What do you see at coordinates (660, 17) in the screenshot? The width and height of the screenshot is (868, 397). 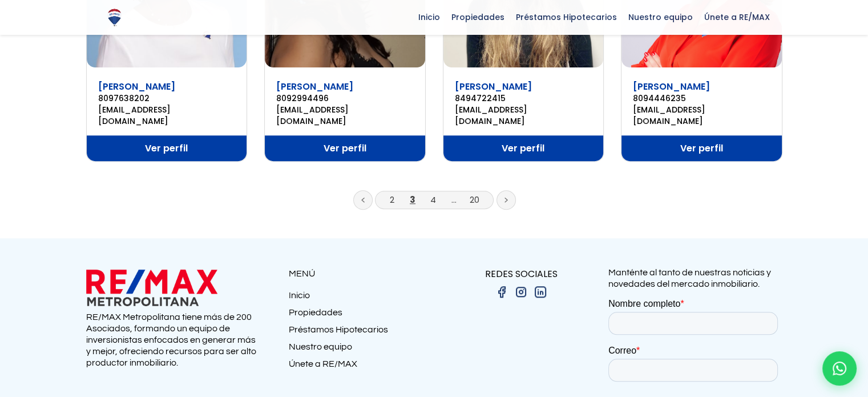 I see `span: Nuestro equipo` at bounding box center [660, 17].